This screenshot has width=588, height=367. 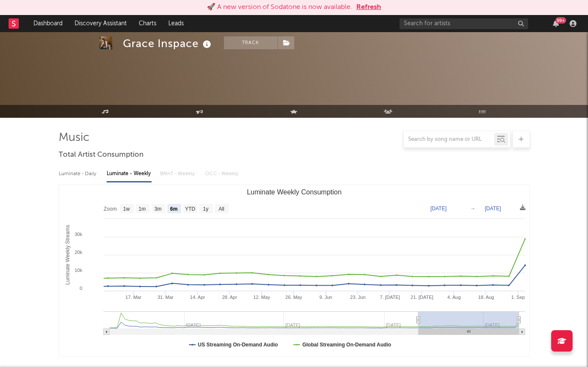 I want to click on input: Search by song name or URL, so click(x=449, y=140).